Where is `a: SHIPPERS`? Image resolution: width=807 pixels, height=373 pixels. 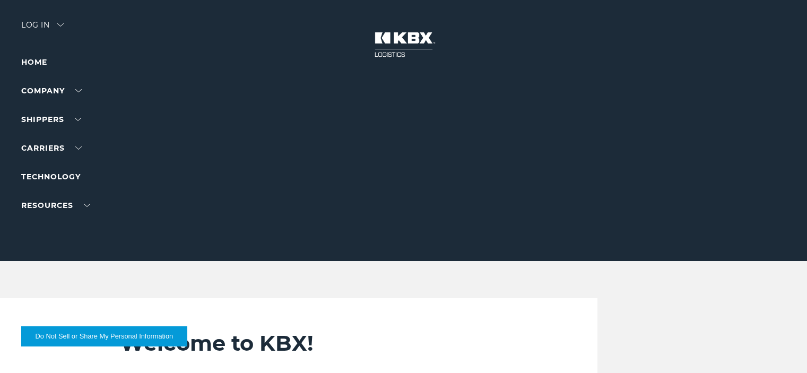 a: SHIPPERS is located at coordinates (51, 119).